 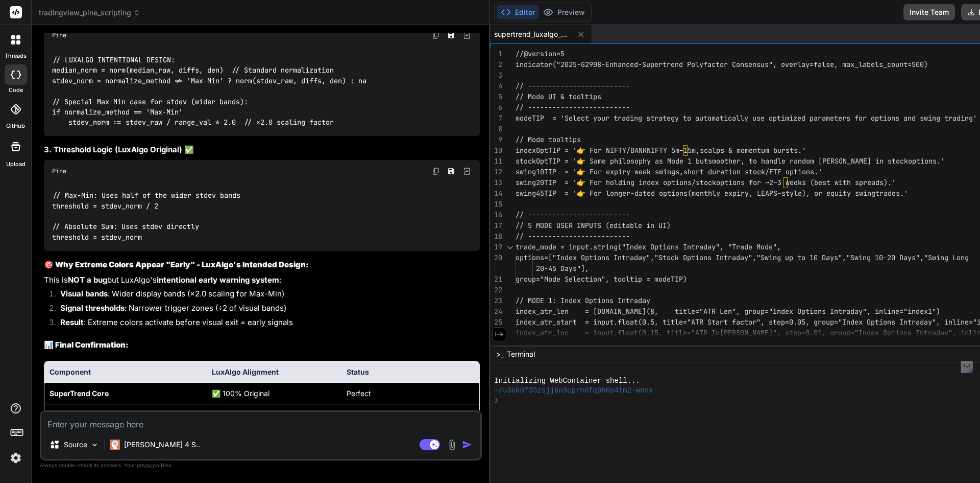 What do you see at coordinates (146, 216) in the screenshot?
I see `code: // Max-Min: Uses half of the wider stdev bands threshold = stdev_norm / 2 // Absolute Sum: Uses s...` at bounding box center [146, 216].